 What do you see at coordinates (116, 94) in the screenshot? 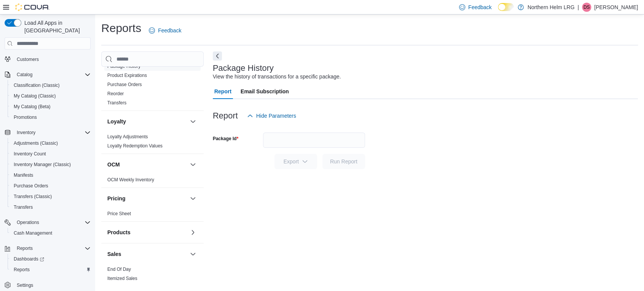
I see `a: Reorder` at bounding box center [116, 94].